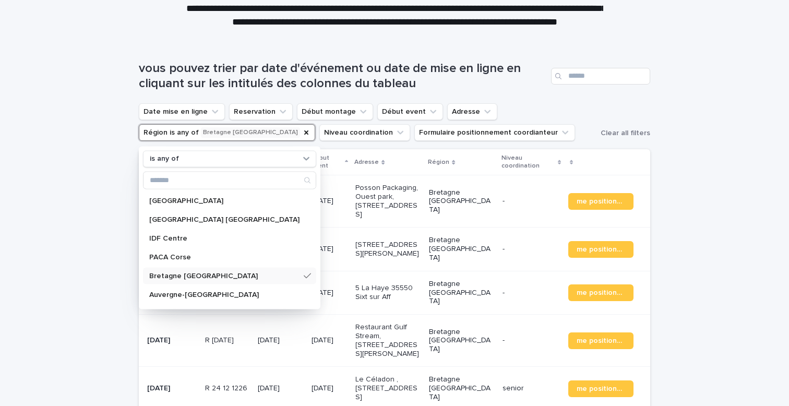 This screenshot has width=789, height=406. What do you see at coordinates (326, 162) in the screenshot?
I see `p: Début event` at bounding box center [326, 162].